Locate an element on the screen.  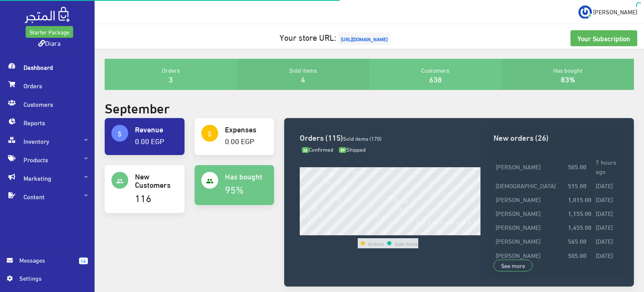
span: Marketing is located at coordinates (47, 178).